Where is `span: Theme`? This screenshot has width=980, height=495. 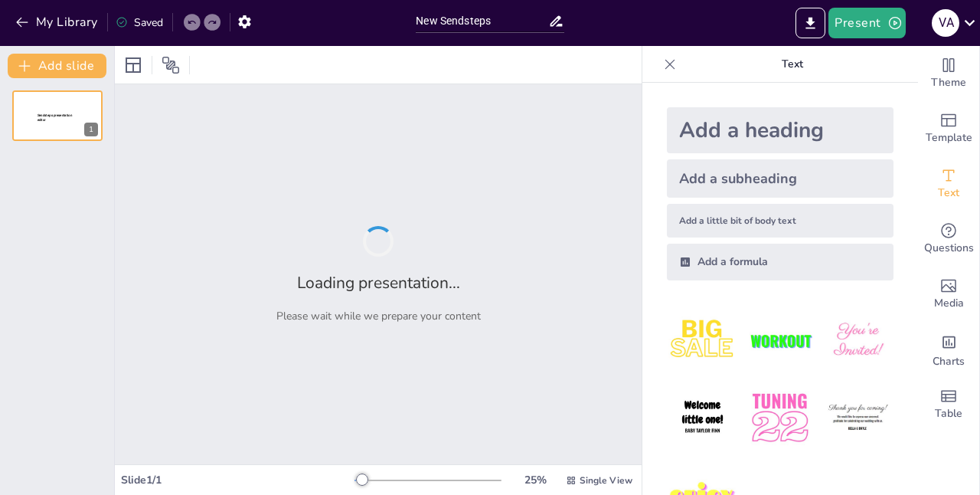 span: Theme is located at coordinates (948, 83).